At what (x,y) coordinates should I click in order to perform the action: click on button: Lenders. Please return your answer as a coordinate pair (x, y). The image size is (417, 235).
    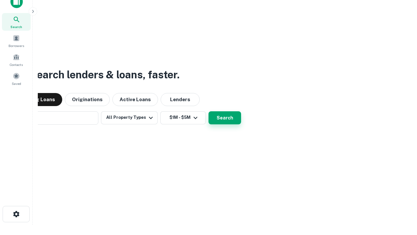
    Looking at the image, I should click on (180, 99).